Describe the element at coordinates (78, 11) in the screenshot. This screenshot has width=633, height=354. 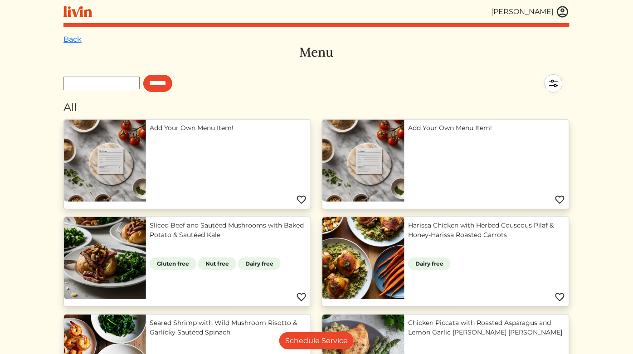
I see `img: livin-logo-a0d97d1a881af30f6274990eb6222085a2533c92bbd1e4f22c21b4f0d0e3210c.svg` at that location.